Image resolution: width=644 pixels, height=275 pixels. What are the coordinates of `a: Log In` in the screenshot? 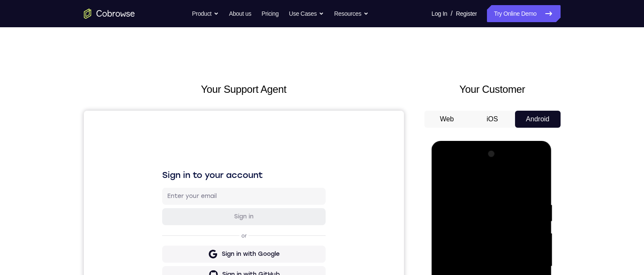 It's located at (439, 13).